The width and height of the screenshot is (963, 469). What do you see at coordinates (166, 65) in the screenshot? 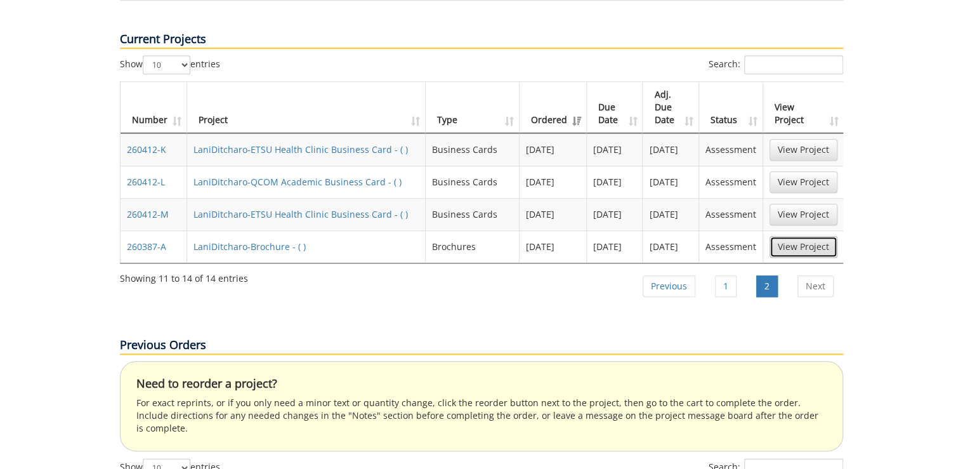
I see `select: Showentries` at bounding box center [166, 65].